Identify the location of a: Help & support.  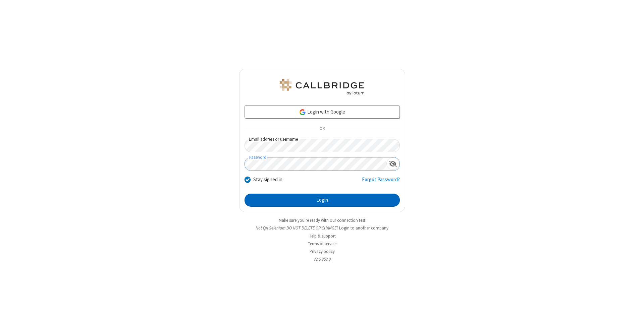
(322, 236).